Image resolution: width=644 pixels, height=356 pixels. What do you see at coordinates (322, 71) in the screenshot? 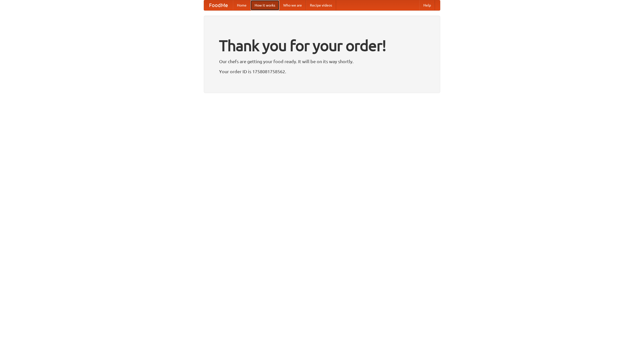
I see `p: Your order ID is 1758081758562.` at bounding box center [322, 71].